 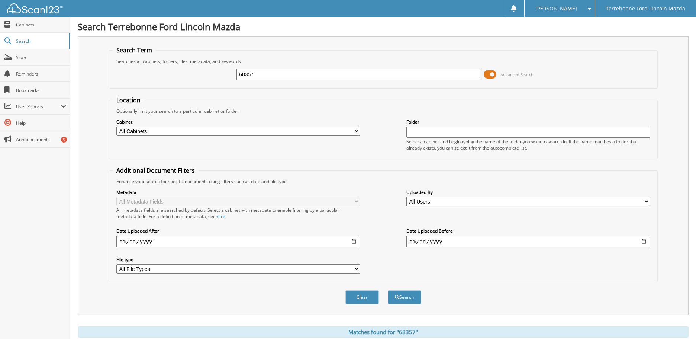 What do you see at coordinates (238, 241) in the screenshot?
I see `input: start` at bounding box center [238, 241].